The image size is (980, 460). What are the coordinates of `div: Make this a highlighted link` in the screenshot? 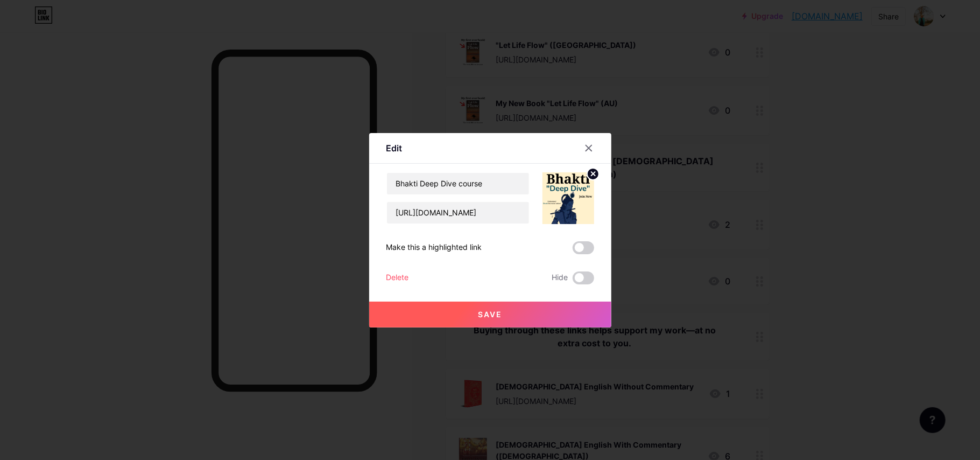 It's located at (435, 248).